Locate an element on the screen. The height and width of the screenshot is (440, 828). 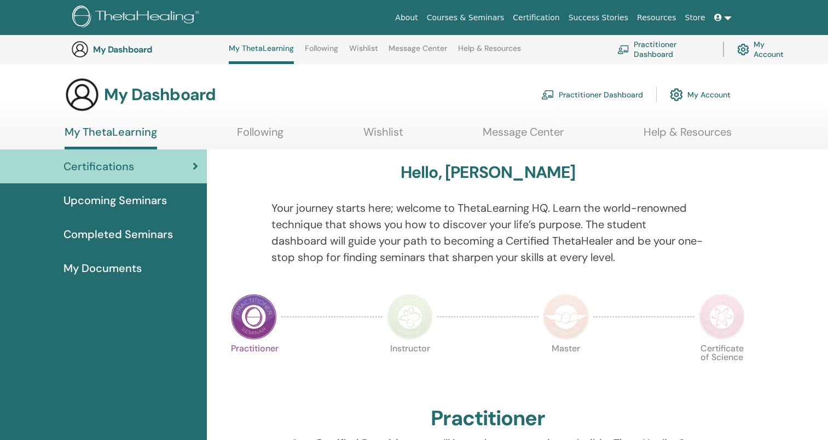
p: Your journey starts here; welcome to ThetaLearning HQ. Learn the world-renowned technique that sh... is located at coordinates (487, 233).